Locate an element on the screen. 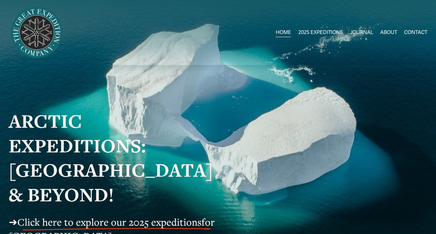  a: ABOUT is located at coordinates (389, 33).